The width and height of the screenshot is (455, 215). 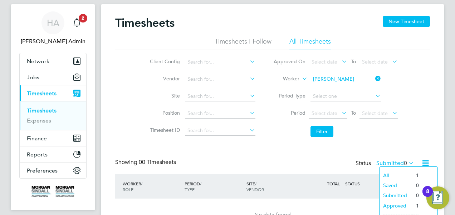 I want to click on span: Jobs, so click(x=33, y=77).